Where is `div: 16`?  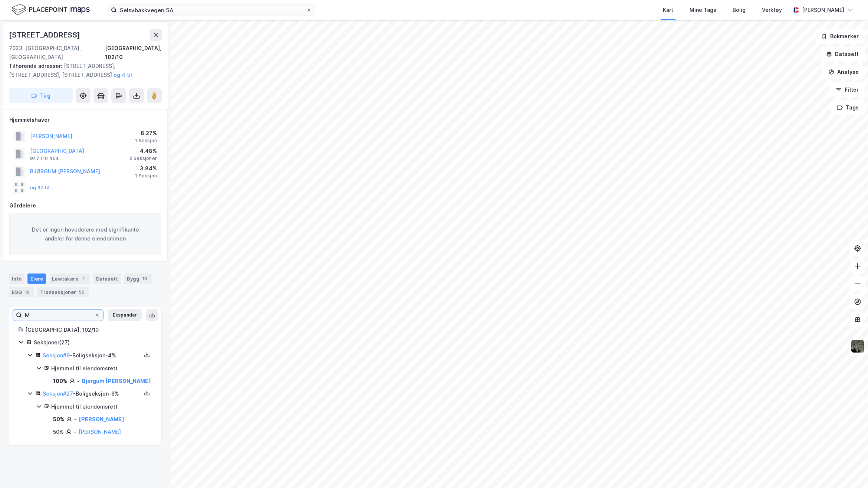 div: 16 is located at coordinates (27, 292).